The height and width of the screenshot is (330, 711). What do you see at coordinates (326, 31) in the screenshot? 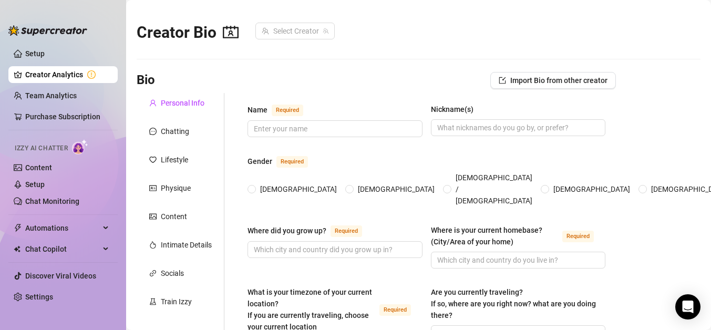
I see `span: team` at bounding box center [326, 31].